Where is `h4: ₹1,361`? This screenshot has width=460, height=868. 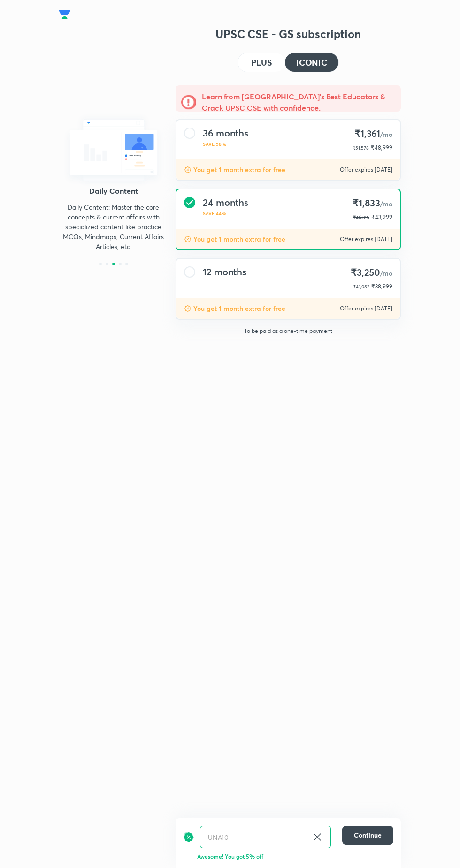
h4: ₹1,361 is located at coordinates (372, 134).